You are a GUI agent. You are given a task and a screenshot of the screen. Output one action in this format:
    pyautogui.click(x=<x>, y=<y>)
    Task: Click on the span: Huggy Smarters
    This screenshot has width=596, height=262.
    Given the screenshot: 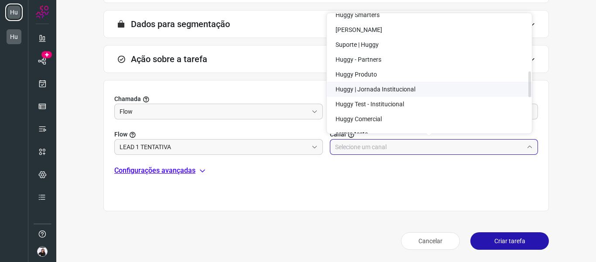 What is the action you would take?
    pyautogui.click(x=358, y=15)
    